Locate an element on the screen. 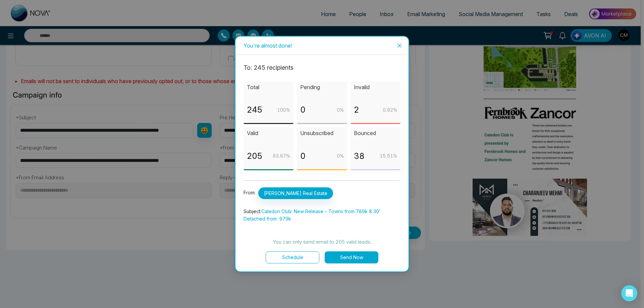 The height and width of the screenshot is (308, 644). p: Subject: is located at coordinates (322, 215).